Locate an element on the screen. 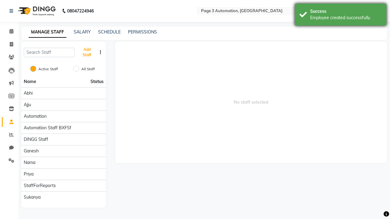  a: PERMISSIONS is located at coordinates (142, 32).